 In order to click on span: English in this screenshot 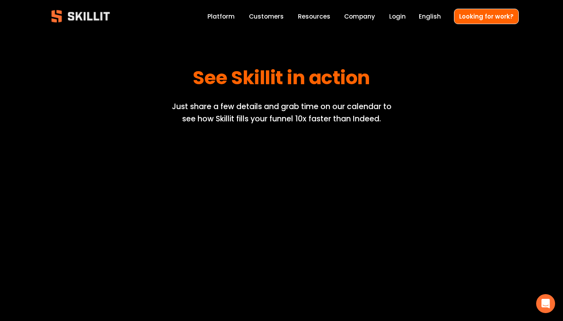, I will do `click(430, 16)`.